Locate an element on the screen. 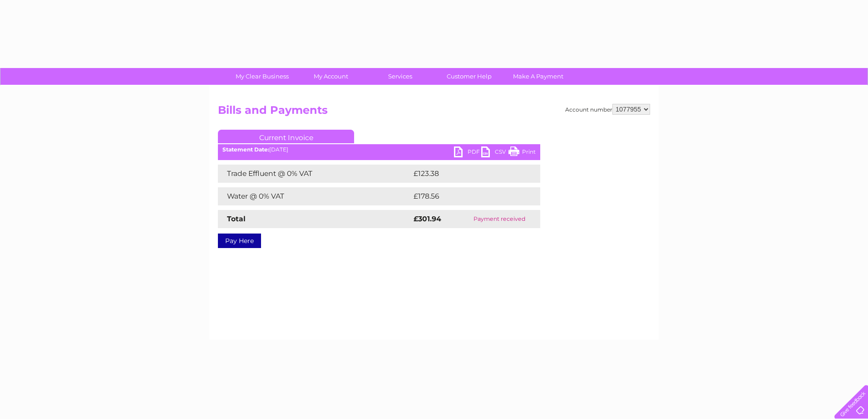 This screenshot has width=868, height=419. strong: Total is located at coordinates (236, 219).